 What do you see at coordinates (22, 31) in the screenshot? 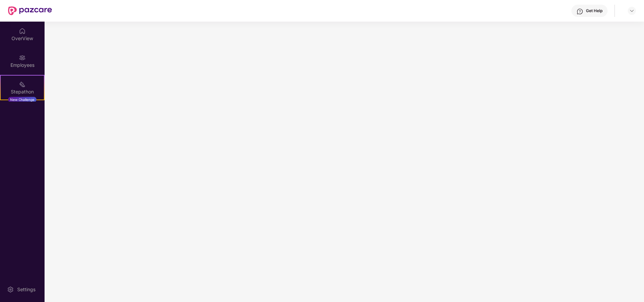
I see `img: svg+xml;base64,PHN2ZyBpZD0iSG9tZSIgeG1sbnM9Imh0dHA6Ly93d3cudzMub3JnLzIwMDAvc3ZnIiB3aWR0aD0iMjAiIG...` at bounding box center [22, 31].